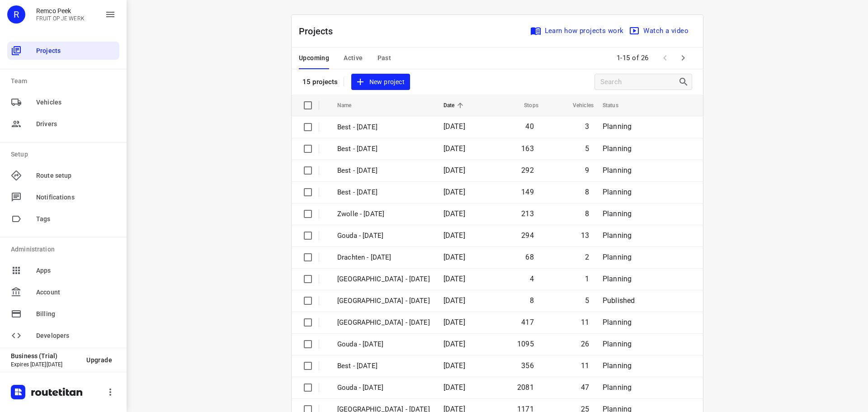 The height and width of the screenshot is (412, 868). Describe the element at coordinates (63, 271) in the screenshot. I see `div: Apps` at that location.